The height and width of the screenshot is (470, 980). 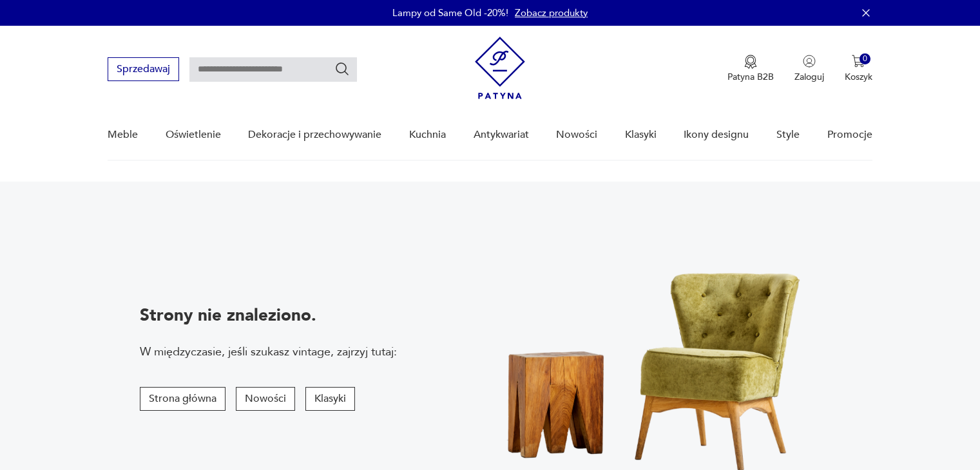 I want to click on a: Oświetlenie, so click(x=193, y=134).